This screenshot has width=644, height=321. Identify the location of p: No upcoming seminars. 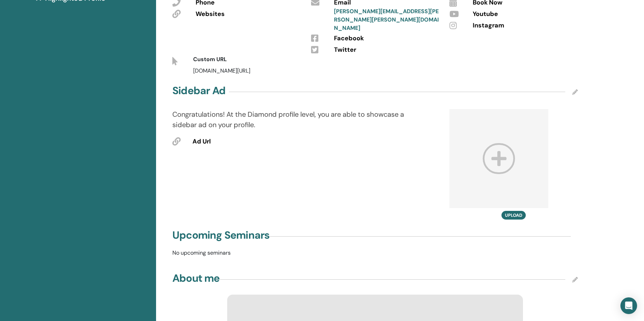
(375, 252).